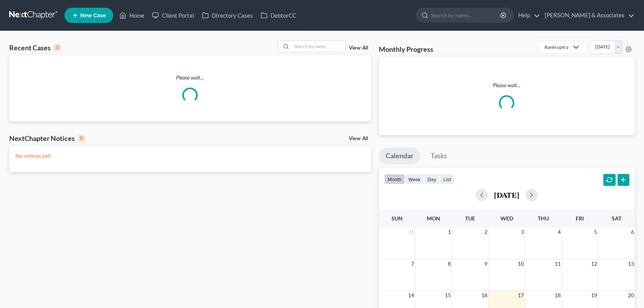  I want to click on div: Bankruptcy, so click(556, 47).